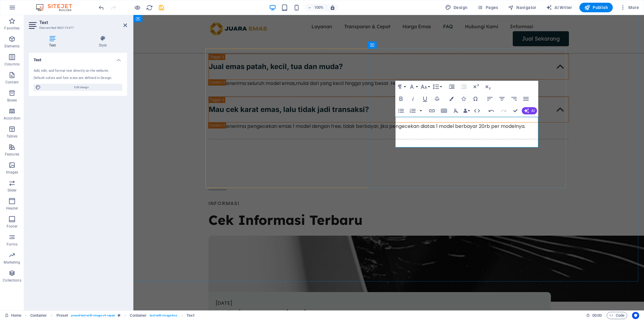 The height and width of the screenshot is (320, 644). Describe the element at coordinates (456, 7) in the screenshot. I see `div: Design (Ctrl+Alt+Y)` at that location.